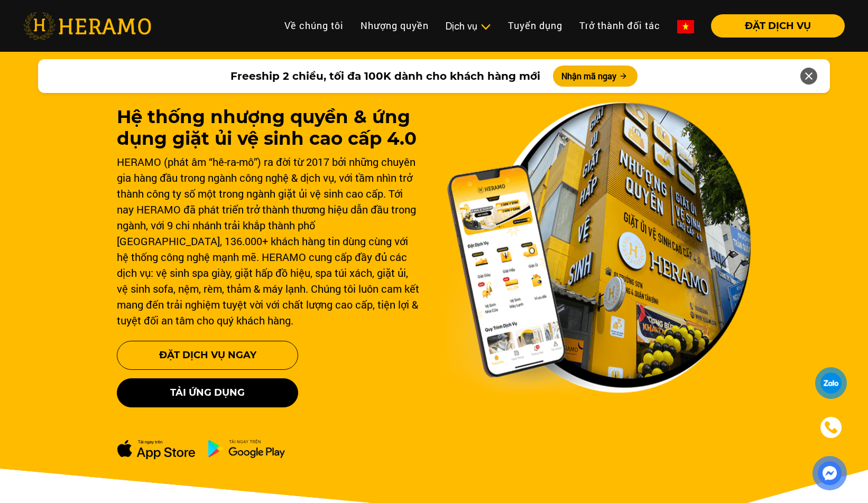 This screenshot has height=503, width=868. What do you see at coordinates (685, 27) in the screenshot?
I see `img: vn-flag.png` at bounding box center [685, 27].